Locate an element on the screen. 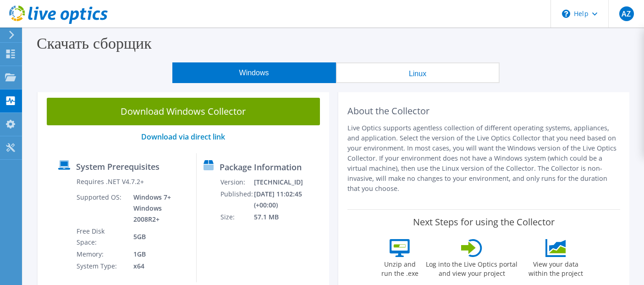  td: x64 is located at coordinates (158, 266).